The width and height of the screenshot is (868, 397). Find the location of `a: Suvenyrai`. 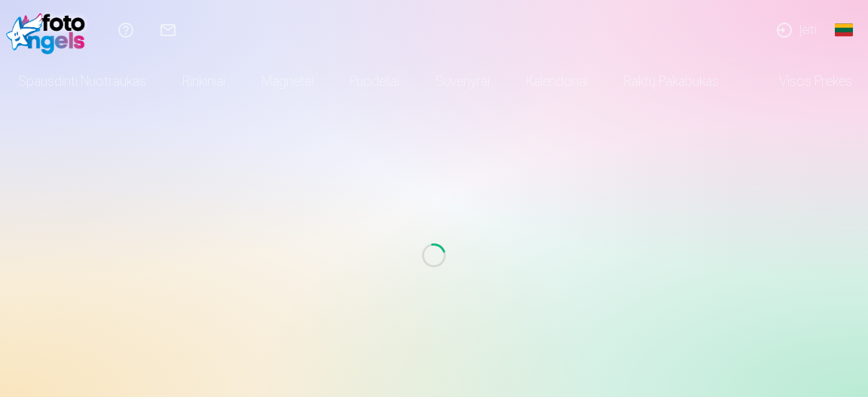

a: Suvenyrai is located at coordinates (462, 81).